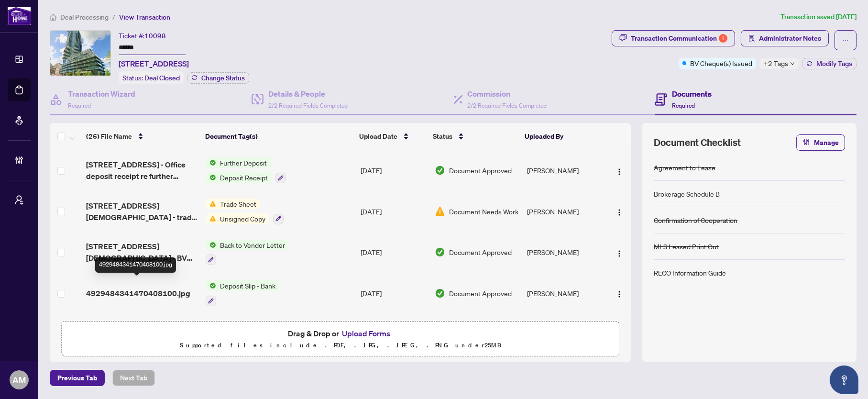 The width and height of the screenshot is (868, 399). Describe the element at coordinates (442, 137) in the screenshot. I see `span: Status` at that location.